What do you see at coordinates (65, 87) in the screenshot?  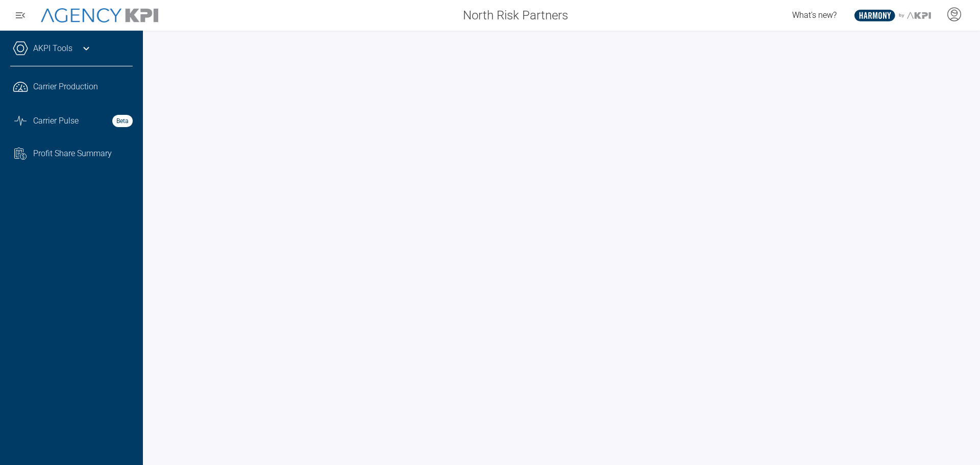 I see `span: Carrier Production` at bounding box center [65, 87].